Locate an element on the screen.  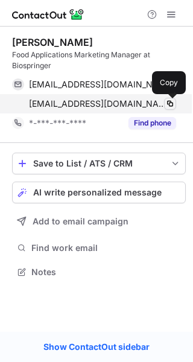
span: Notes is located at coordinates (106, 272).